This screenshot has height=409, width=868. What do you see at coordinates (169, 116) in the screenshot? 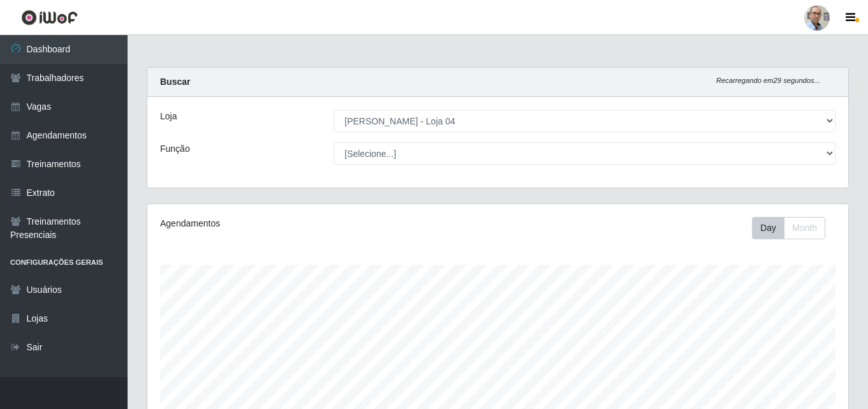
I see `label: Loja` at bounding box center [169, 116].